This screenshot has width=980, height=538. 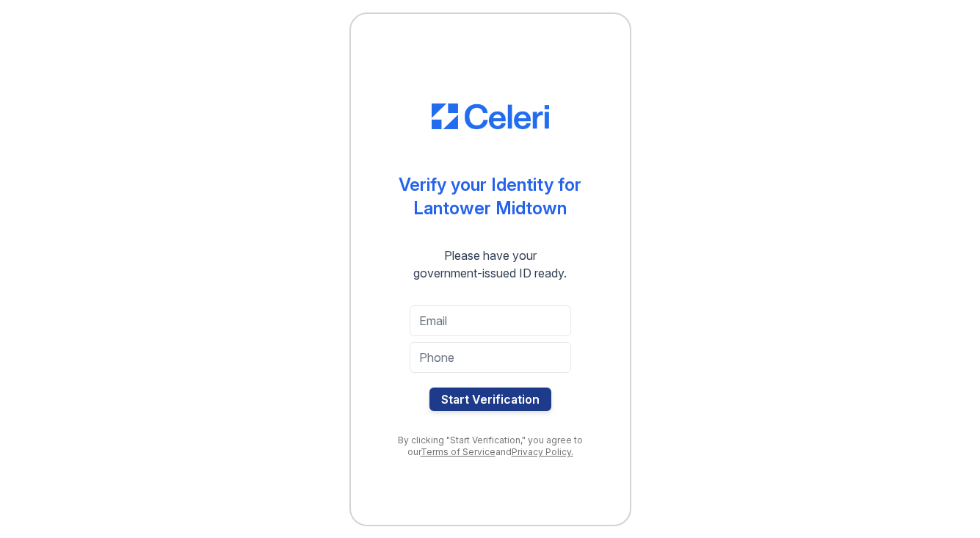 I want to click on input: Phone, so click(x=491, y=357).